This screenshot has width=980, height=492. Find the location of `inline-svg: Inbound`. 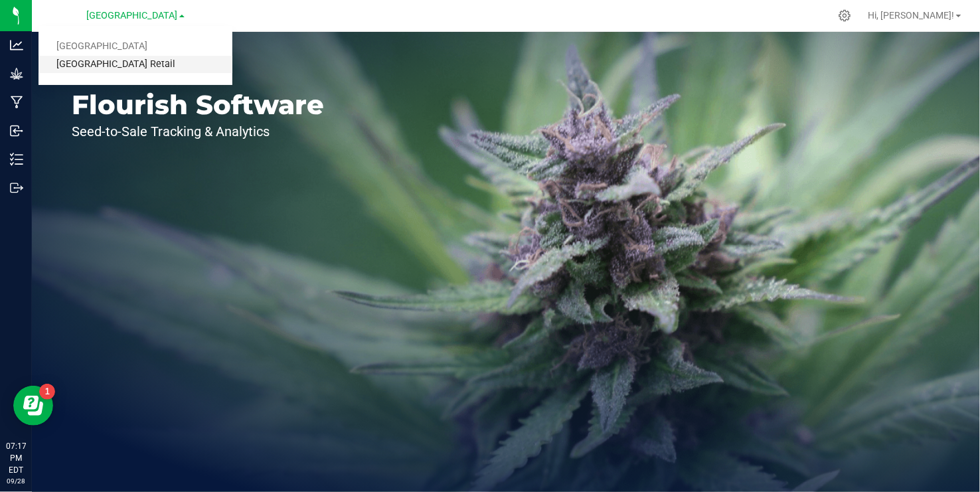

inline-svg: Inbound is located at coordinates (17, 130).